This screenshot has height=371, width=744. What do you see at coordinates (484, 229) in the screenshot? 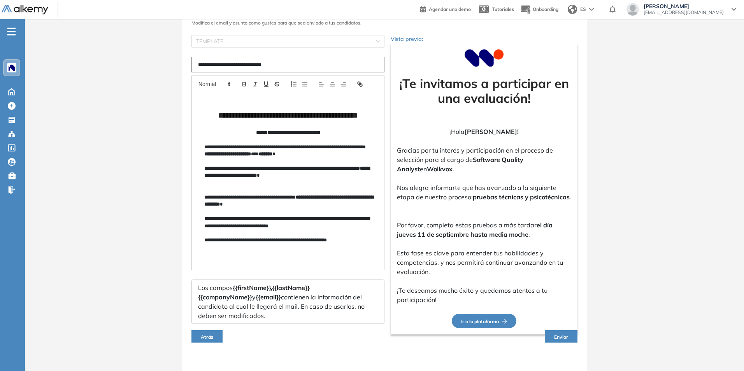
I see `p: Por favor, completa estas pruebas a más tardar .` at bounding box center [484, 229].